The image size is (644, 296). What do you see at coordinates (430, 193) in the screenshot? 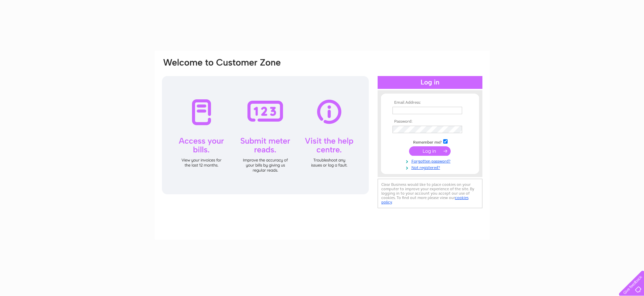
I see `div: Clear Business would like to place cookies on your computer to improve your experience of the sit...` at bounding box center [430, 193].